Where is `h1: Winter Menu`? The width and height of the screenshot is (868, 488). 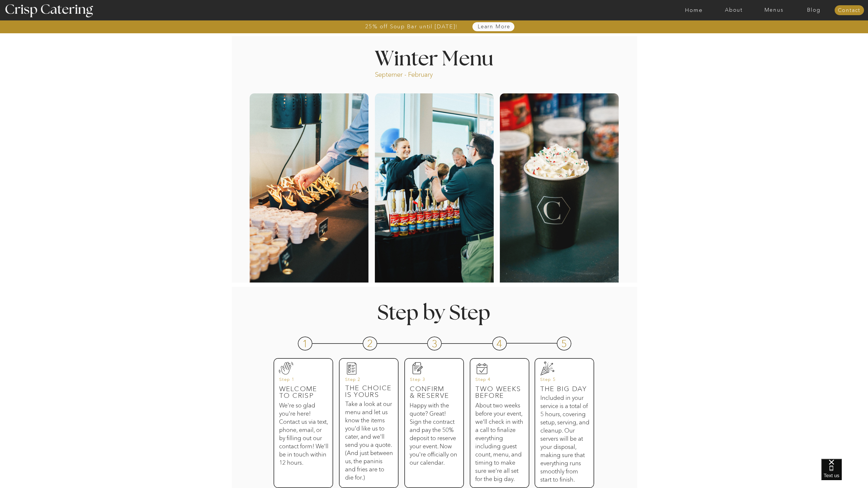
h1: Winter Menu is located at coordinates (434, 58).